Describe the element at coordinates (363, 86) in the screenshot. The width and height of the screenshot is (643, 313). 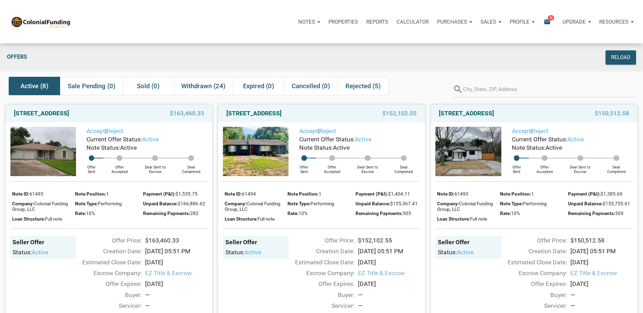
I see `div: Rejected (5)` at that location.